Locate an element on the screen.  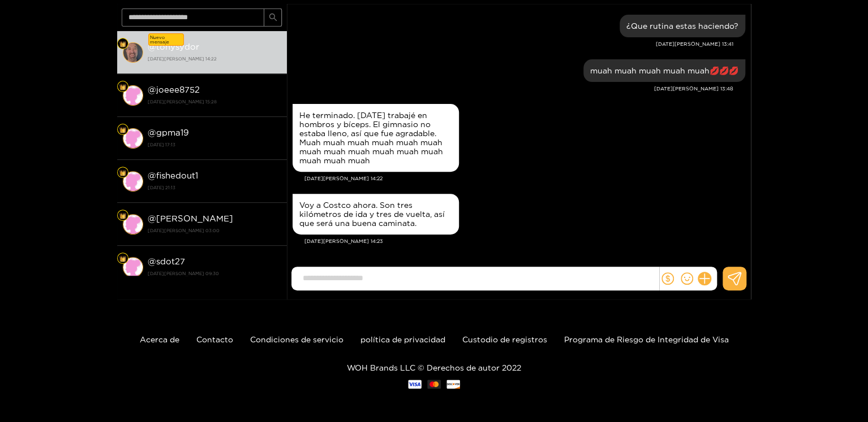
font: Nuevo mensaje is located at coordinates (160, 40).